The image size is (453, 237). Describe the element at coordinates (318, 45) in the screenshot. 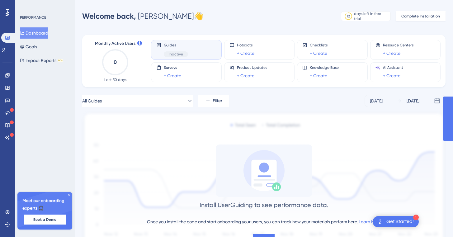

I see `span: Checklists` at that location.